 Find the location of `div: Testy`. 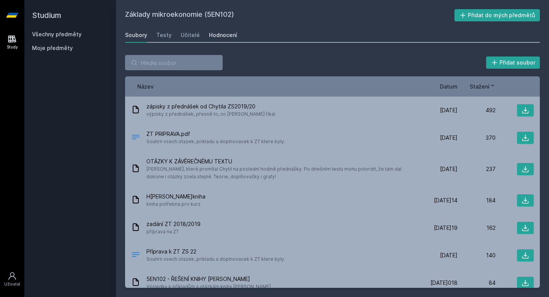

div: Testy is located at coordinates (164, 35).